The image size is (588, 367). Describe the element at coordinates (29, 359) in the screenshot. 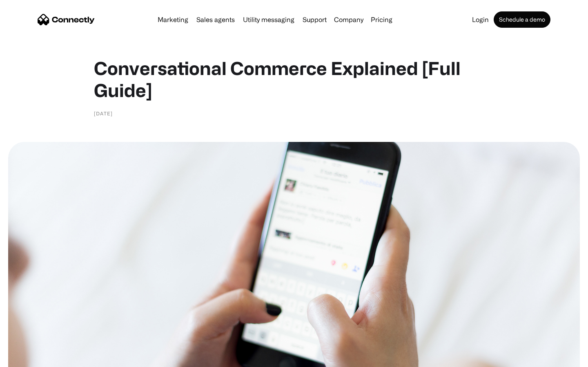

I see `aside: Language selected: English` at that location.